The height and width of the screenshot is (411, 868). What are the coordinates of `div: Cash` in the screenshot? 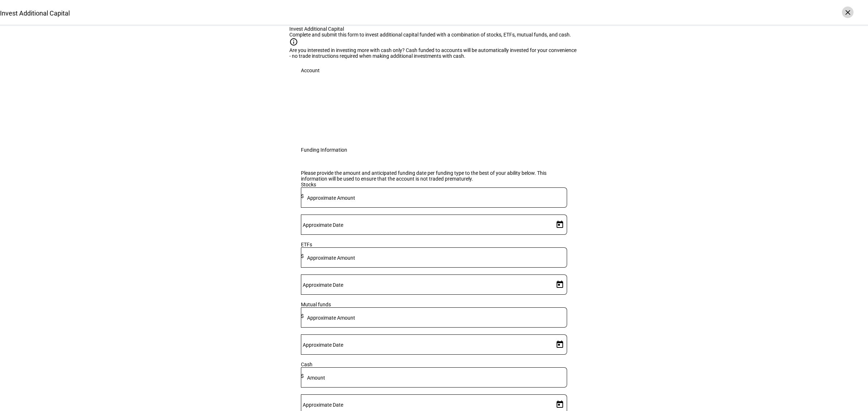 It's located at (434, 365).